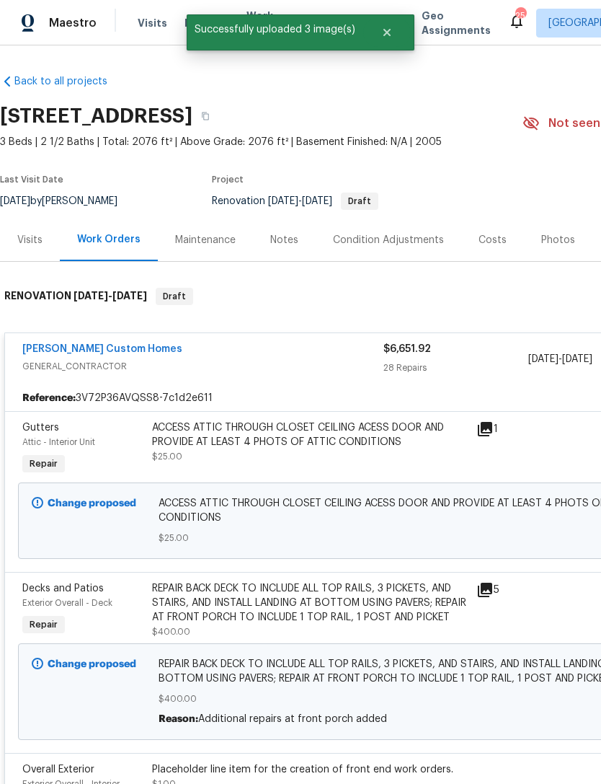  Describe the element at coordinates (310, 603) in the screenshot. I see `div: REPAIR BACK DECK TO INCLUDE ALL TOP RAILS, 3 PICKETS, AND STAIRS, AND INSTALL LANDING AT BOTTOM U...` at that location.